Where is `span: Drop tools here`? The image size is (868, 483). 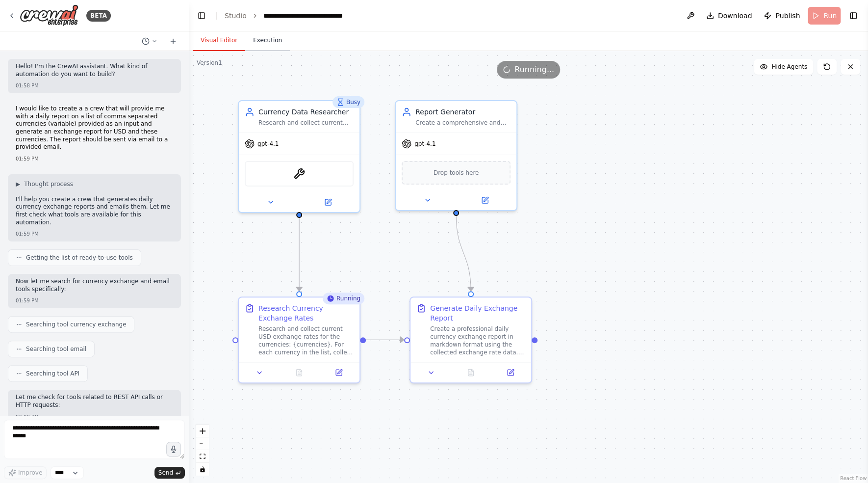
span: Drop tools here is located at coordinates (456, 172).